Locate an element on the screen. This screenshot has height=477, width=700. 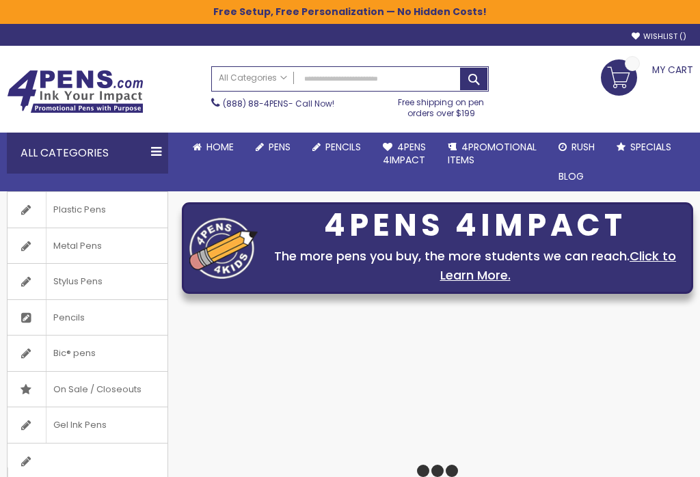
span: 4Pens 4impact is located at coordinates (404, 153).